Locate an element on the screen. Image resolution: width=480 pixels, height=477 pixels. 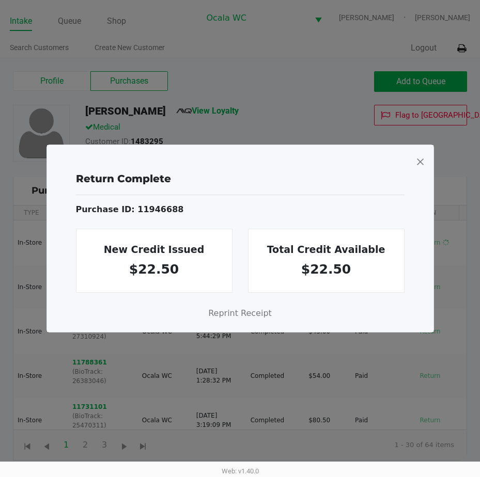
span: Reprint Receipt is located at coordinates (240, 313).